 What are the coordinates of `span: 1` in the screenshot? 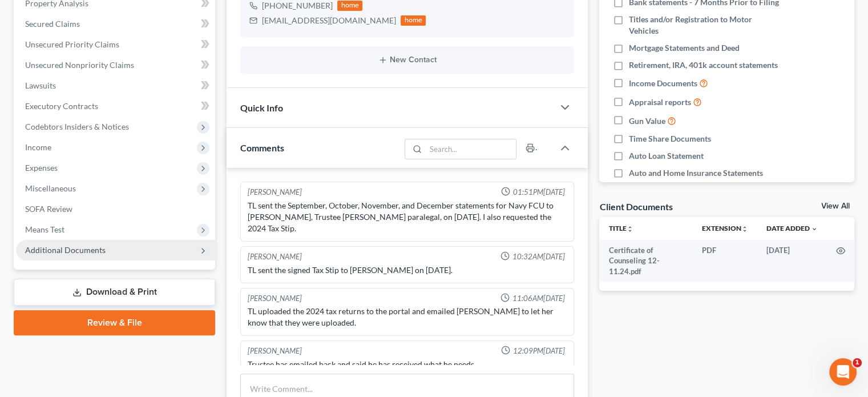 It's located at (857, 363).